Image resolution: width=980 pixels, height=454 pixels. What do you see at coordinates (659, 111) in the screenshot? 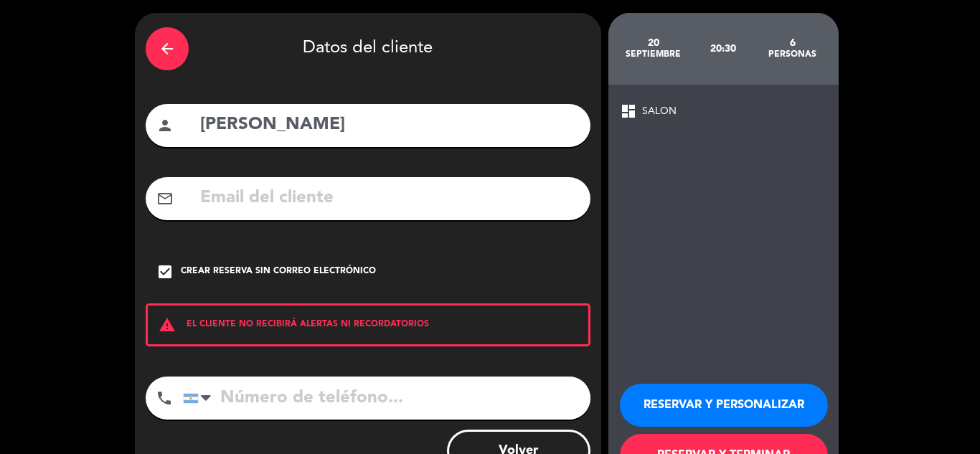
I see `span: SALON` at bounding box center [659, 111].